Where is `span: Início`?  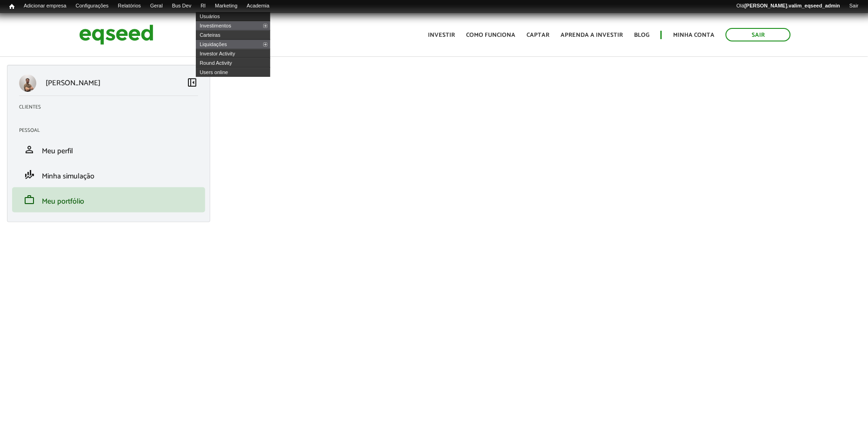
span: Início is located at coordinates (12, 7).